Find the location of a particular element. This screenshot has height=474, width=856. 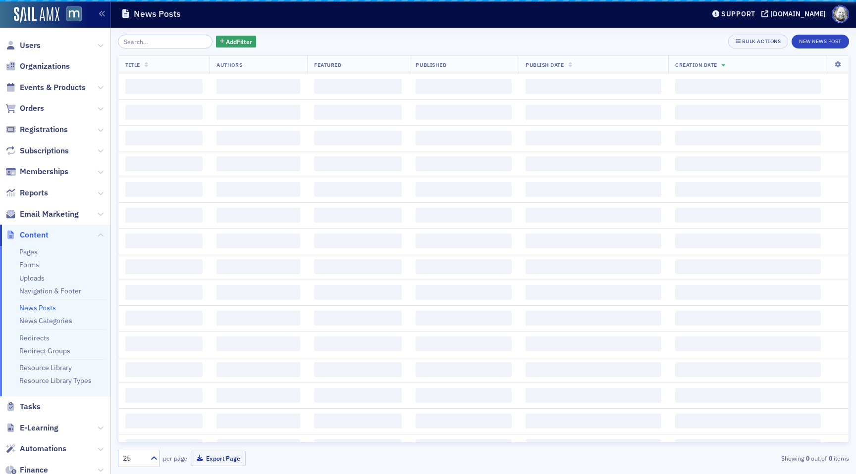

label: per page is located at coordinates (175, 459).